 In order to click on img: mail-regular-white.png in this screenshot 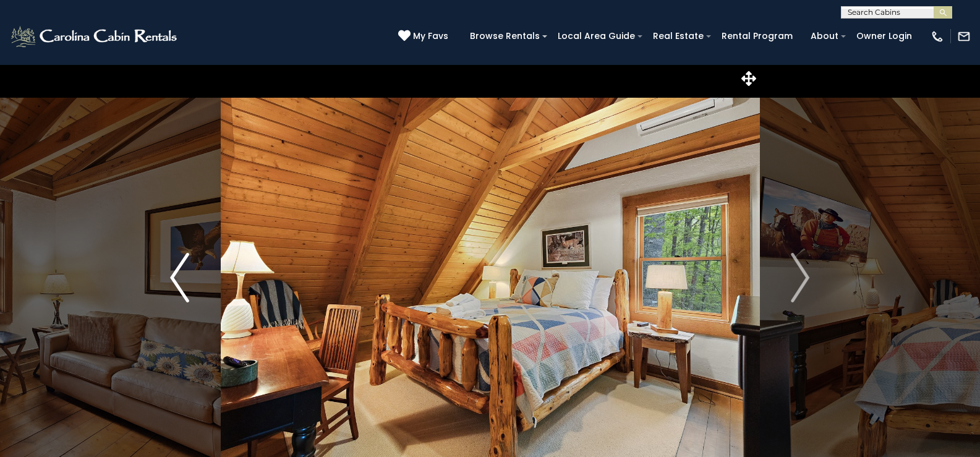, I will do `click(964, 37)`.